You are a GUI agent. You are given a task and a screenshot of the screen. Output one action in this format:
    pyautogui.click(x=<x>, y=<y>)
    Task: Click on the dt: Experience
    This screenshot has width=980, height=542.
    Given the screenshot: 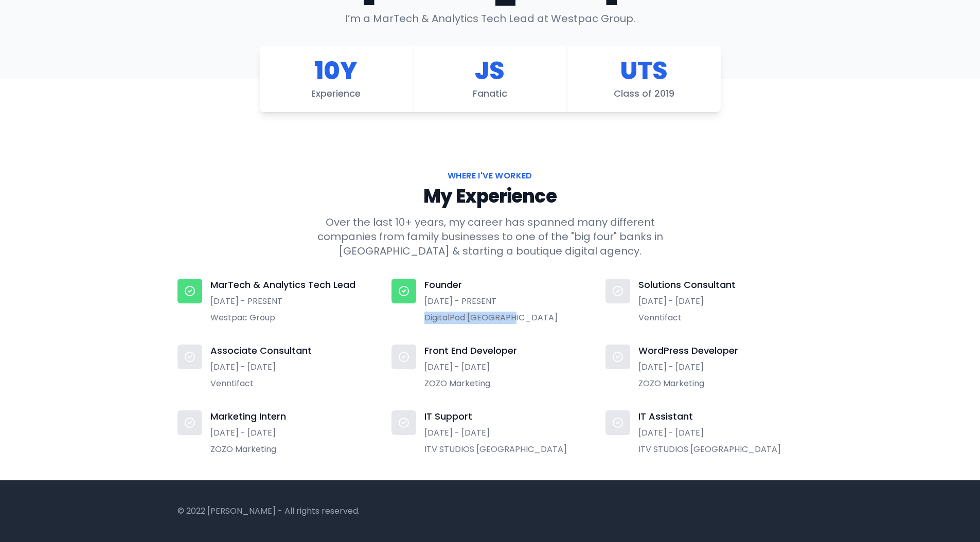 What is the action you would take?
    pyautogui.click(x=336, y=94)
    